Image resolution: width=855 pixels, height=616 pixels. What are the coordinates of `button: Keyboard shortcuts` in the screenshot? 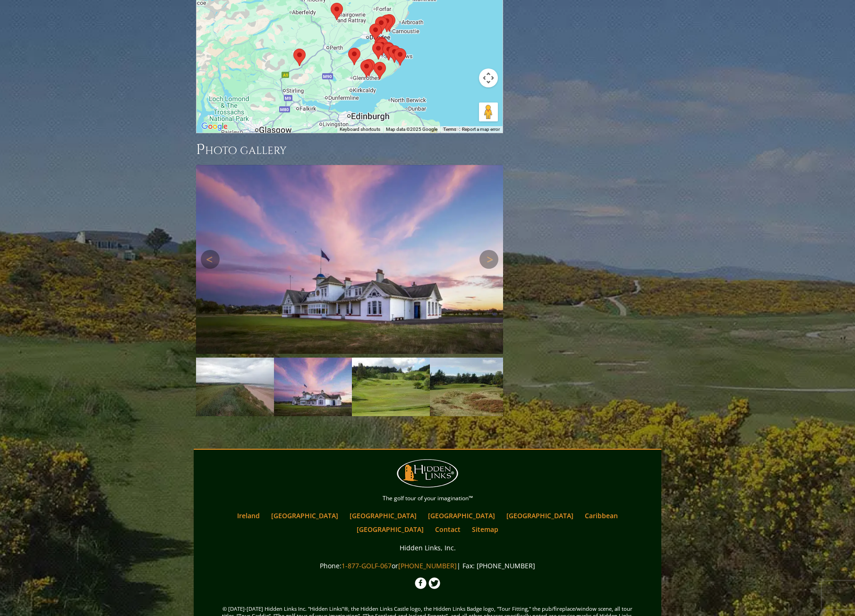 It's located at (360, 129).